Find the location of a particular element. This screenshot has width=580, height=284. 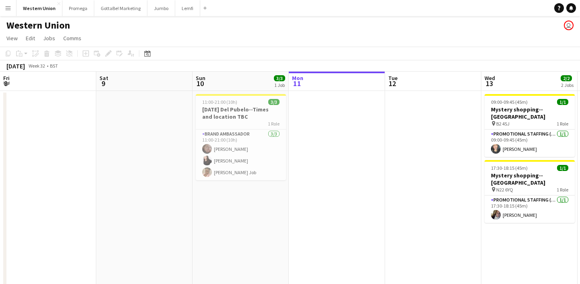

a: Jobs is located at coordinates (49, 38).